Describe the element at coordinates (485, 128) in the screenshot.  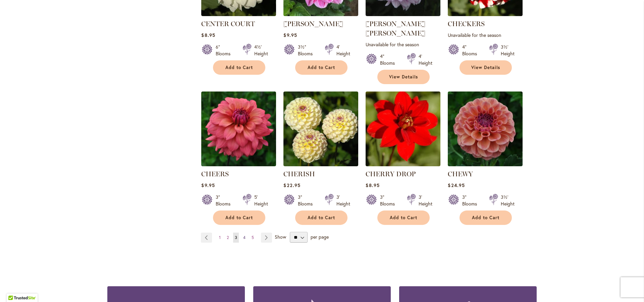
I see `img: CHEWY` at that location.